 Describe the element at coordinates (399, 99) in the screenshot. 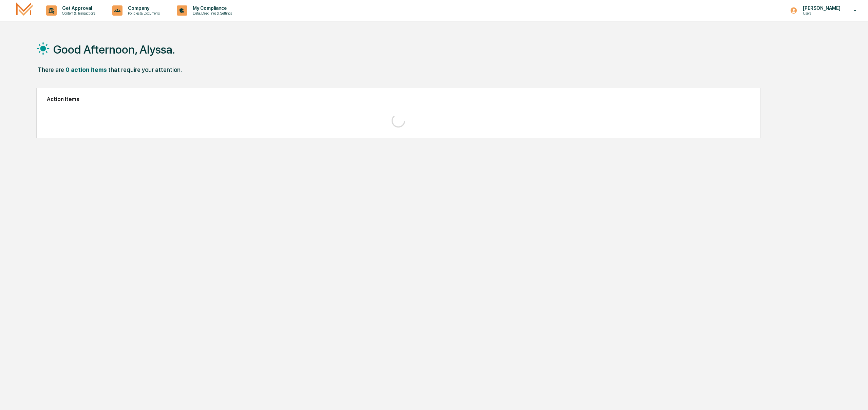

I see `h2: Action Items` at that location.